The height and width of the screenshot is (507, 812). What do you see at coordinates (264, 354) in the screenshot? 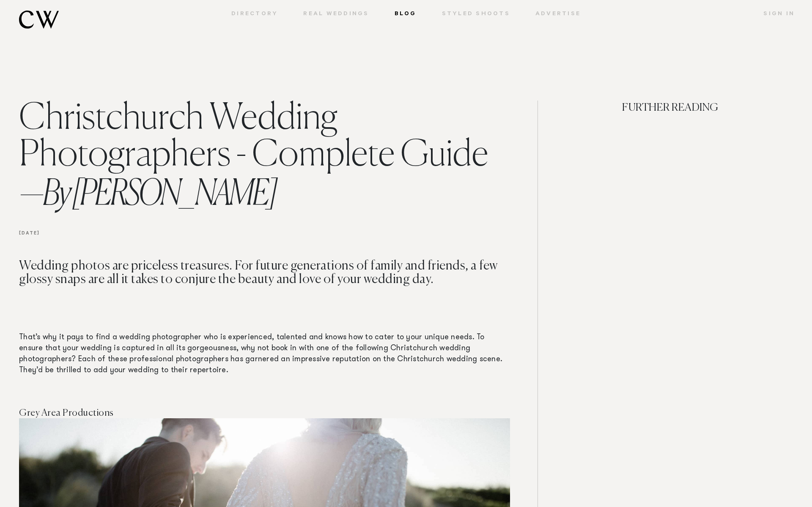
I see `p: That’s why it pays to find a wedding photographer who is experienced, talented and knows how to c...` at bounding box center [264, 354].